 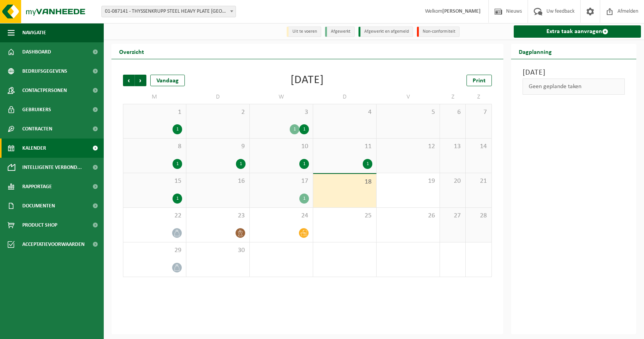 I want to click on span: 14, so click(x=478, y=147).